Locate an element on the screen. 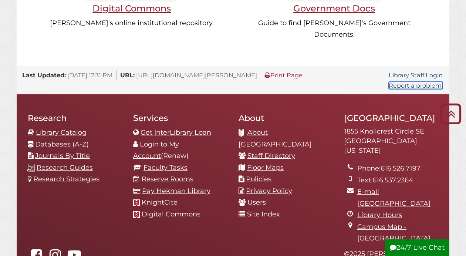 The width and height of the screenshot is (466, 256). a: Library Hours is located at coordinates (380, 215).